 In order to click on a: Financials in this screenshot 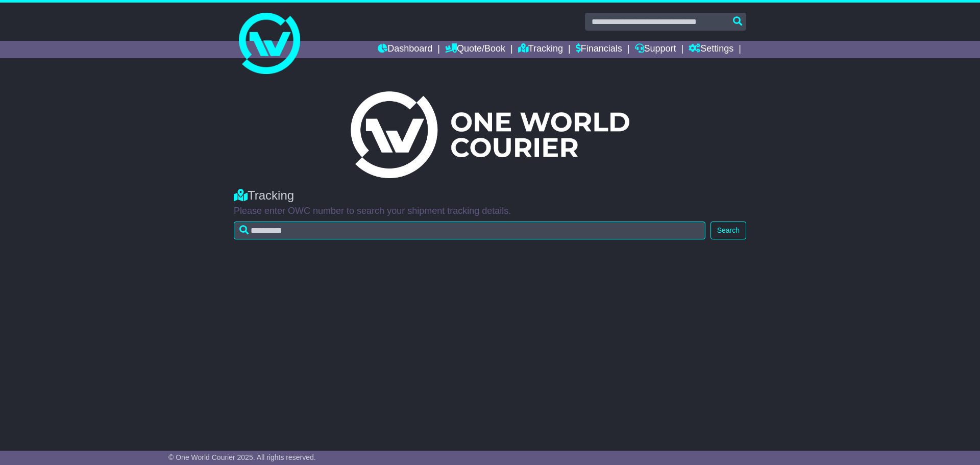, I will do `click(599, 49)`.